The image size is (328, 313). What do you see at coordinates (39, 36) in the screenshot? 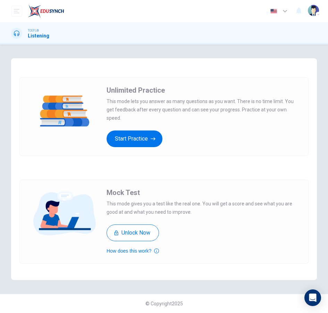
I see `h1: Listening` at bounding box center [39, 36].